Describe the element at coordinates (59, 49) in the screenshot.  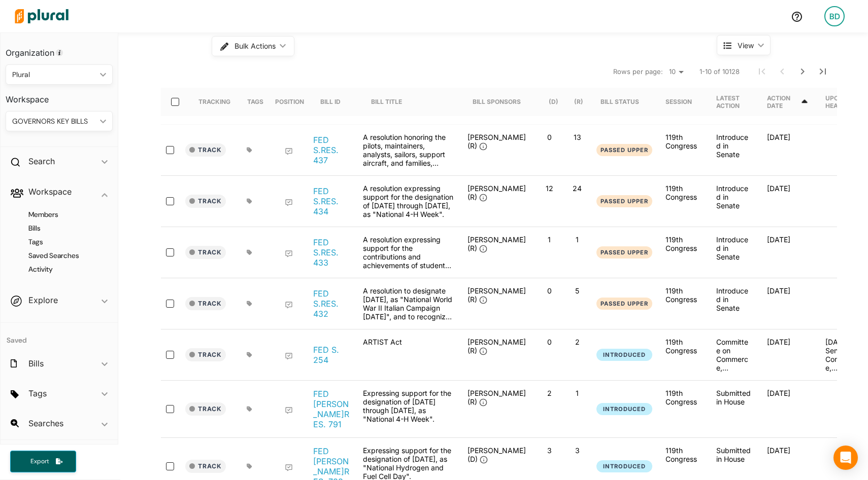
I see `h3: Organization` at that location.